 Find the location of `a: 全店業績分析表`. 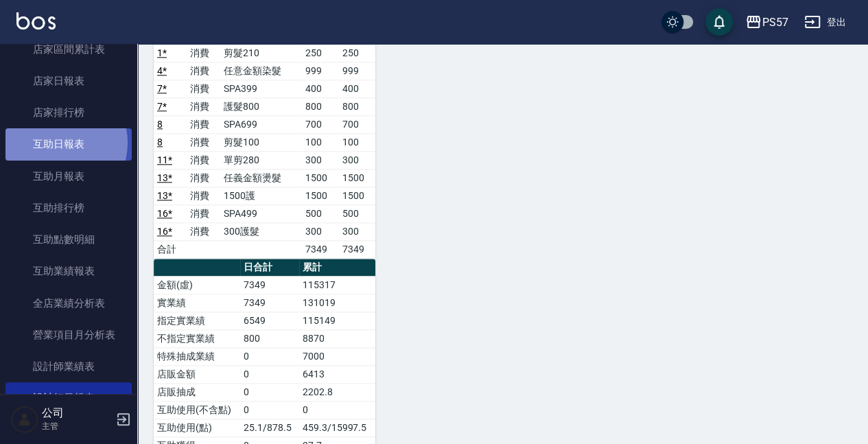

a: 全店業績分析表 is located at coordinates (69, 303).